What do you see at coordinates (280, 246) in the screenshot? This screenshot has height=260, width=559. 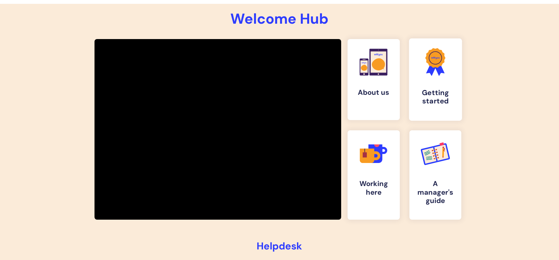 I see `h2: Helpdesk` at bounding box center [280, 246].